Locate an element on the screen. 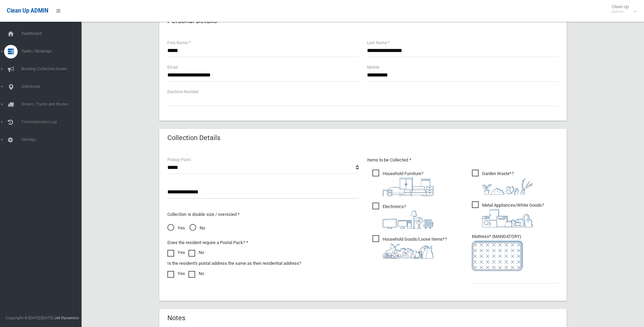  span: Clean Up is located at coordinates (622, 9).